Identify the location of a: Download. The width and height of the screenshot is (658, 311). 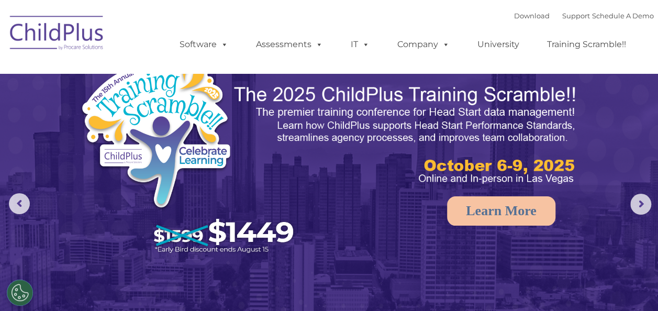
(532, 16).